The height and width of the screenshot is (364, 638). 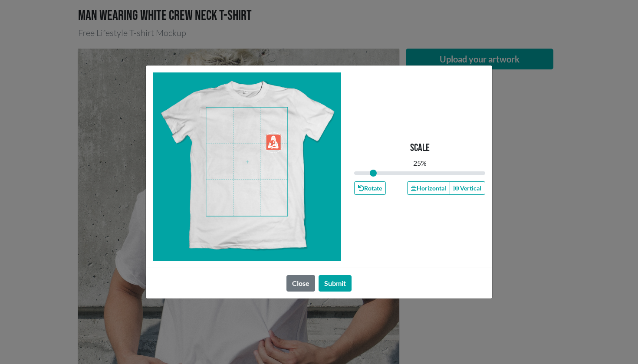 I want to click on button: Submit, so click(x=335, y=283).